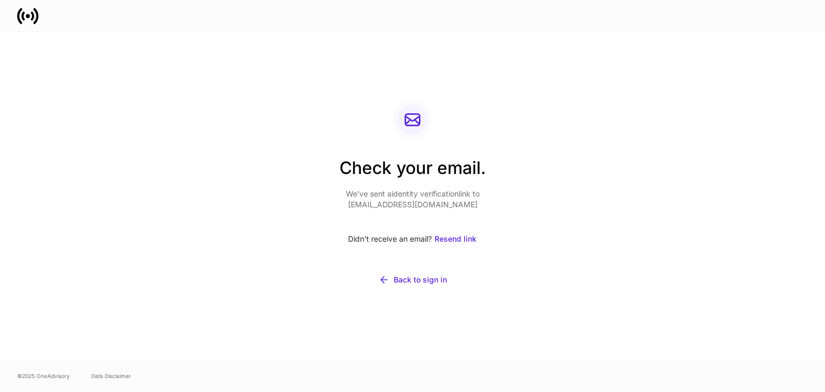  What do you see at coordinates (412, 280) in the screenshot?
I see `button: Back to sign in` at bounding box center [412, 280].